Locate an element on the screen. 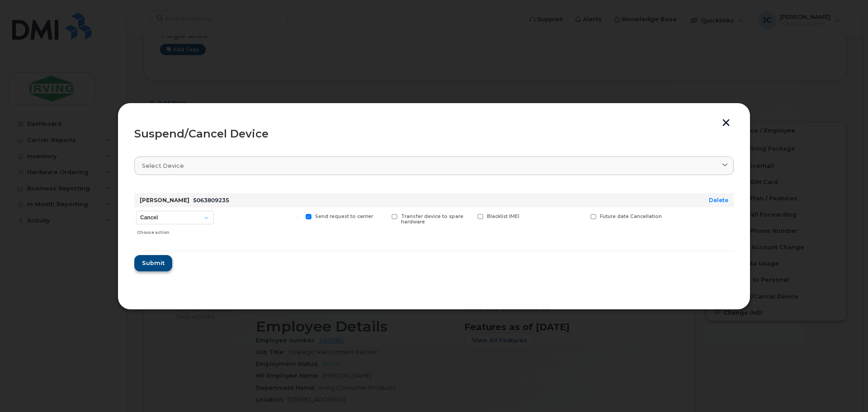 The image size is (868, 412). button: Submit is located at coordinates (153, 263).